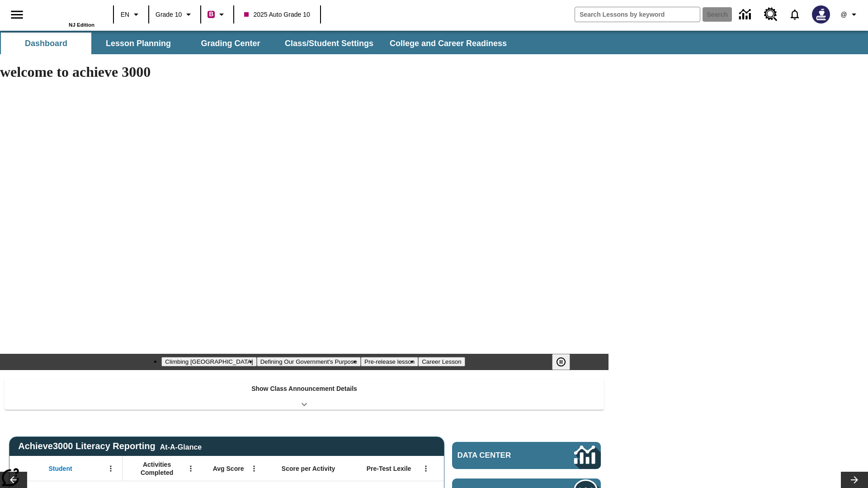 The width and height of the screenshot is (868, 488). Describe the element at coordinates (209, 362) in the screenshot. I see `button: Slide 1 Climbing Mount Tai` at that location.